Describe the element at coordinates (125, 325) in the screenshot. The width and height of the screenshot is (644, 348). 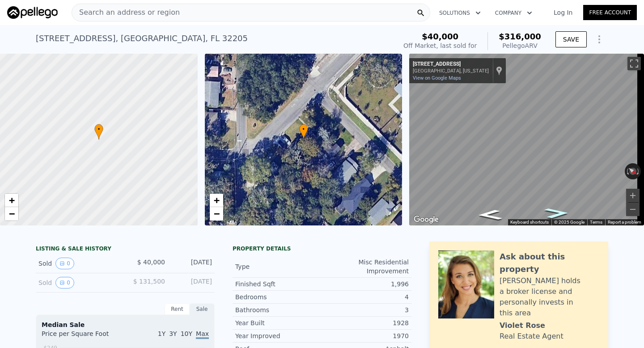
I see `div: Median Sale` at that location.